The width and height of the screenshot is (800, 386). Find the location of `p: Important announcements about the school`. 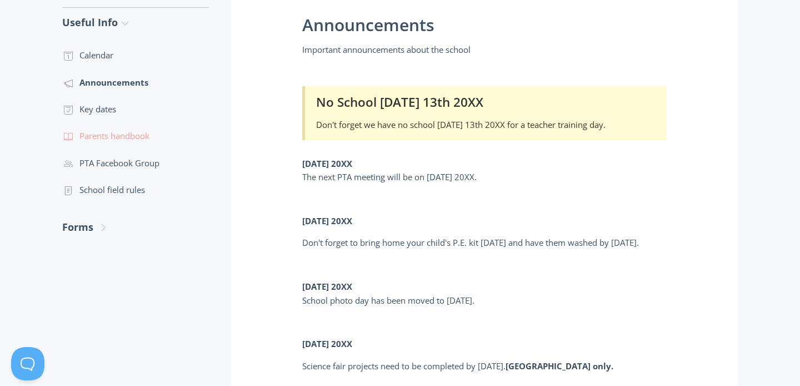

p: Important announcements about the school is located at coordinates (485, 49).